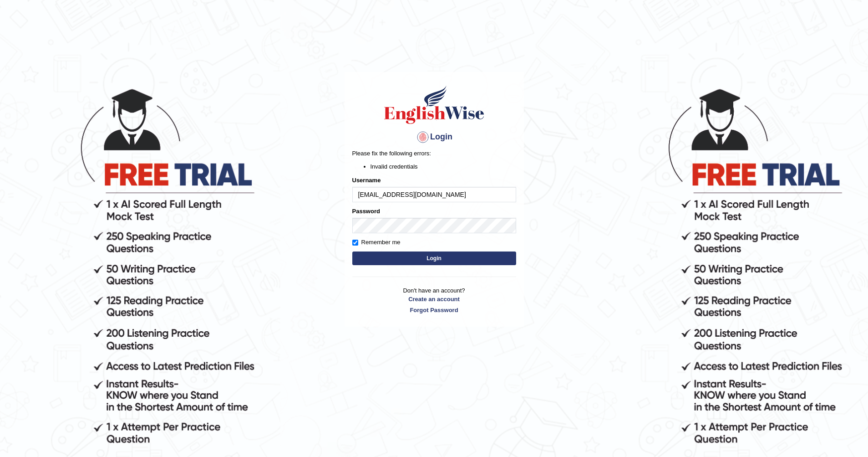  Describe the element at coordinates (366, 211) in the screenshot. I see `label: Password` at that location.